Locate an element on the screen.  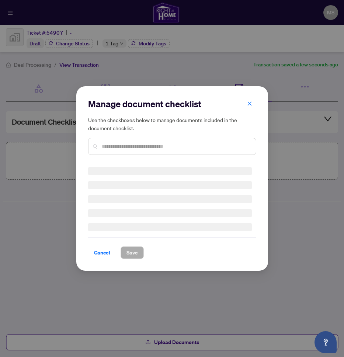
span: Cancel is located at coordinates (102, 253).